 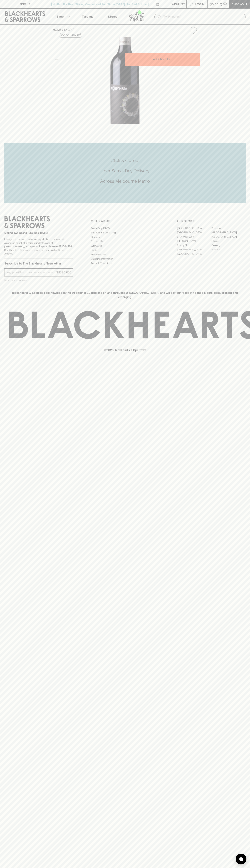 I want to click on a: Braddon, so click(x=229, y=228).